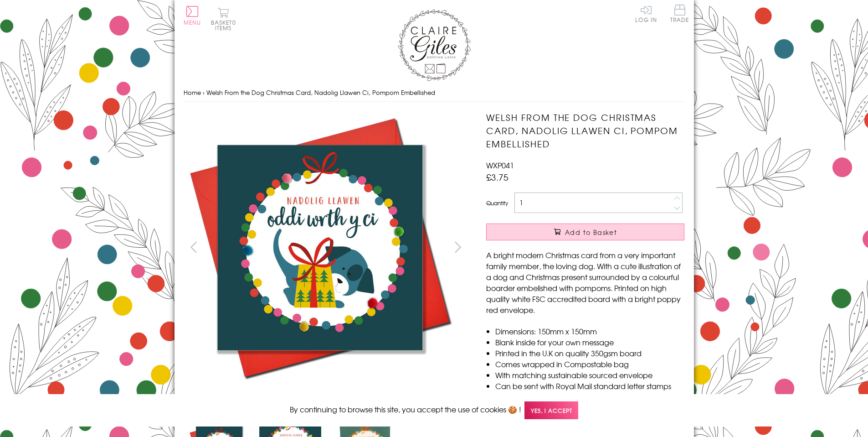 This screenshot has height=437, width=868. I want to click on a: Log In, so click(646, 14).